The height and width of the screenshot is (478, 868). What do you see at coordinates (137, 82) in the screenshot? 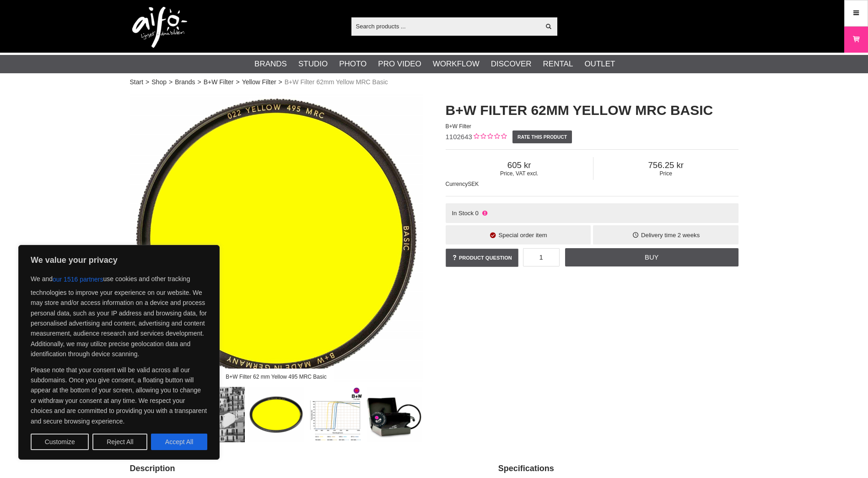
I see `a: Start` at bounding box center [137, 82].